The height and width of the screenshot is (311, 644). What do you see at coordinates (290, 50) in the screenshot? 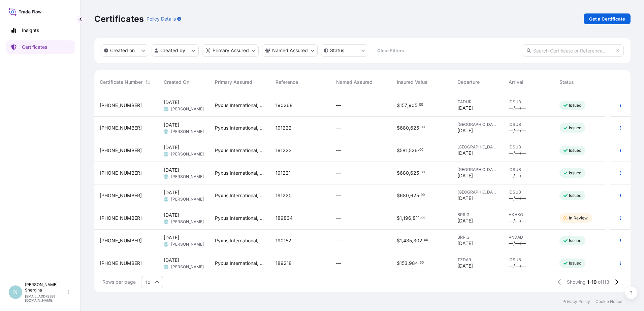
I see `button: cargoOwner Filter options` at bounding box center [290, 50].